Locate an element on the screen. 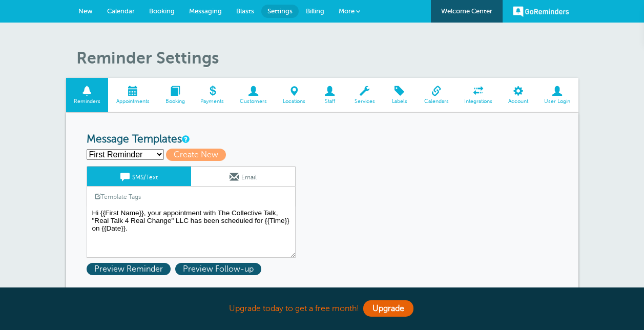 This screenshot has width=644, height=330. span: Billing is located at coordinates (315, 11).